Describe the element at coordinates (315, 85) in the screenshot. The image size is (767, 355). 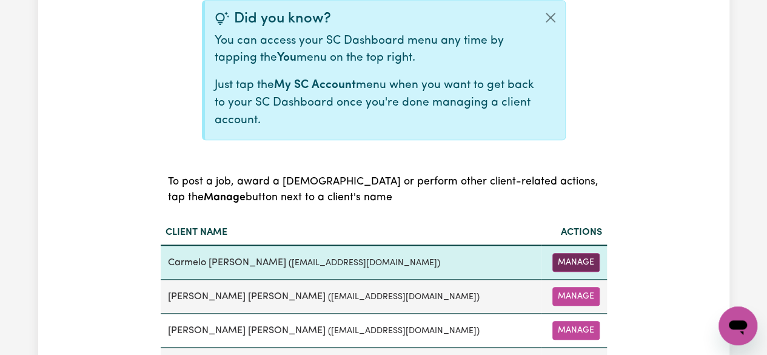
I see `b: My SC Account` at that location.